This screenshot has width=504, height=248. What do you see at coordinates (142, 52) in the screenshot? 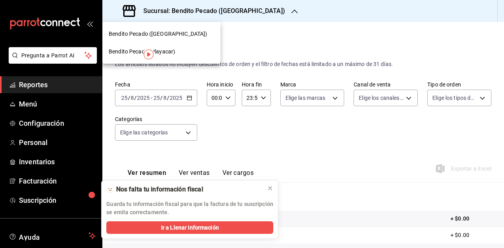
I see `span: Bendito Pecado (Playacar)` at bounding box center [142, 52].